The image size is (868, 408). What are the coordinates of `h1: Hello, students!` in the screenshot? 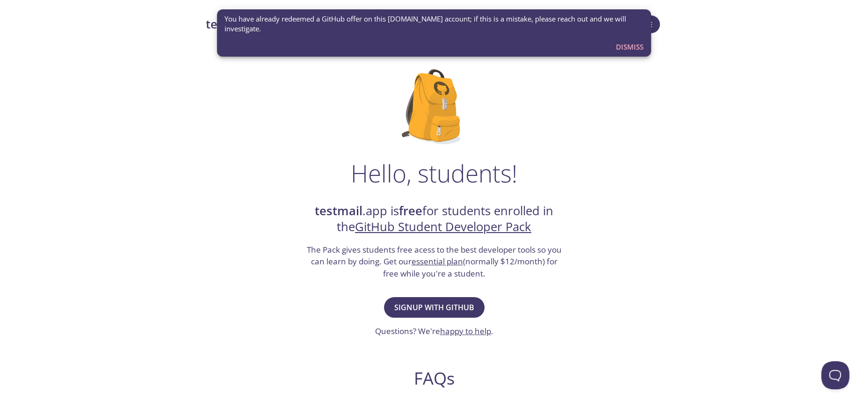 It's located at (434, 173).